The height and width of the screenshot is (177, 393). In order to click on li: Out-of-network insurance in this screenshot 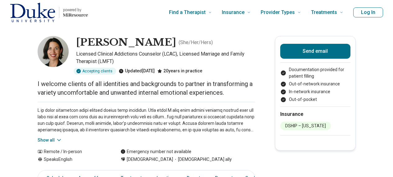, I will do `click(315, 84)`.